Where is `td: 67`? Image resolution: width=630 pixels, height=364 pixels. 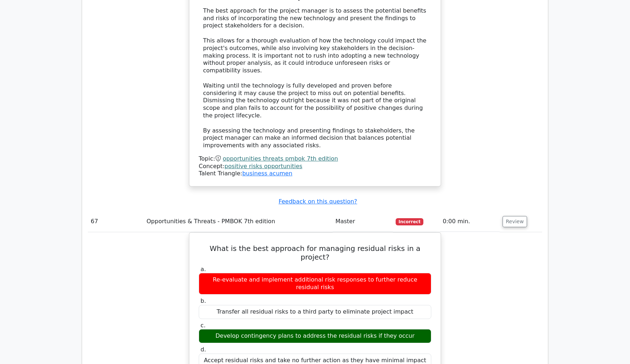 td: 67 is located at coordinates (115, 221).